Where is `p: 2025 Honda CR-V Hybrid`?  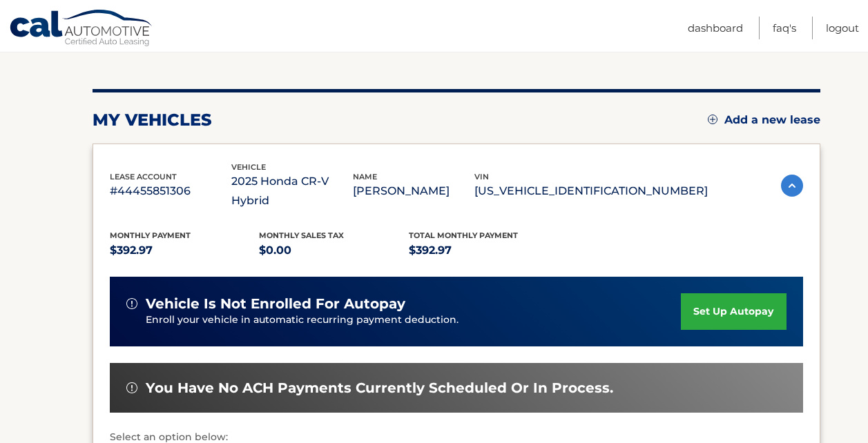
p: 2025 Honda CR-V Hybrid is located at coordinates (292, 191).